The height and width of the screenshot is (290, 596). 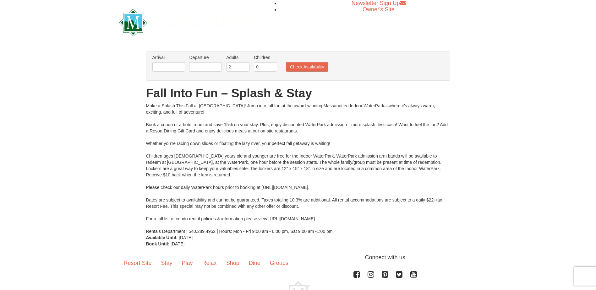 What do you see at coordinates (191, 22) in the screenshot?
I see `a: Massanutten Resort` at bounding box center [191, 22].